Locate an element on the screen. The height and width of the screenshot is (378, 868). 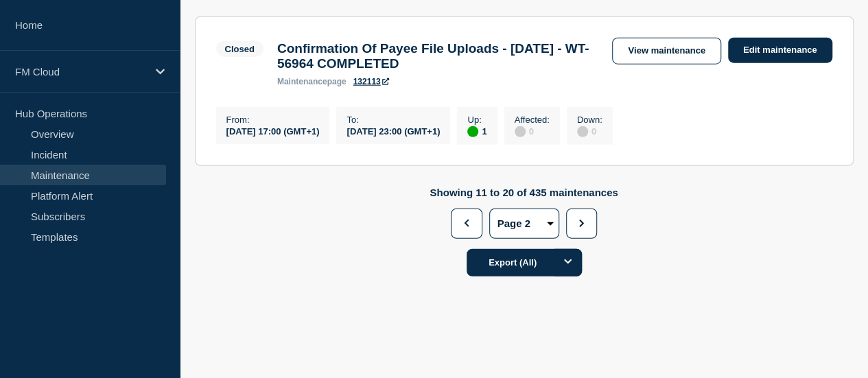
a: 132113 is located at coordinates (371, 81).